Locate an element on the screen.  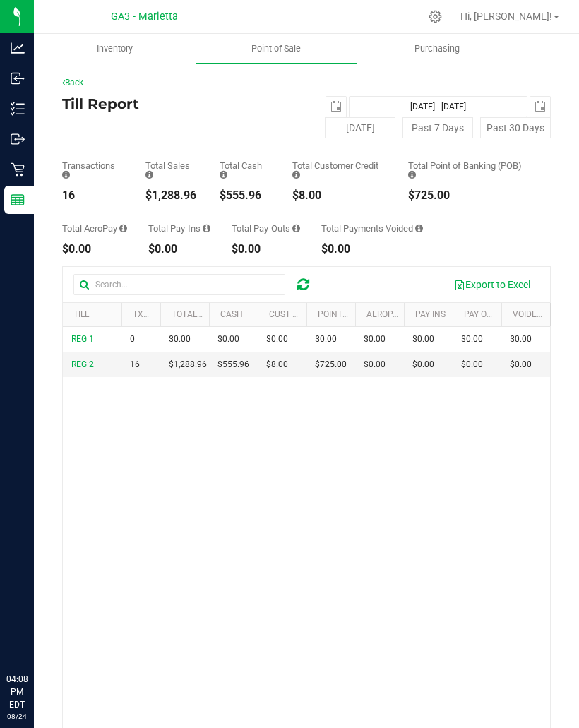
a: Cust Credit is located at coordinates (294, 314).